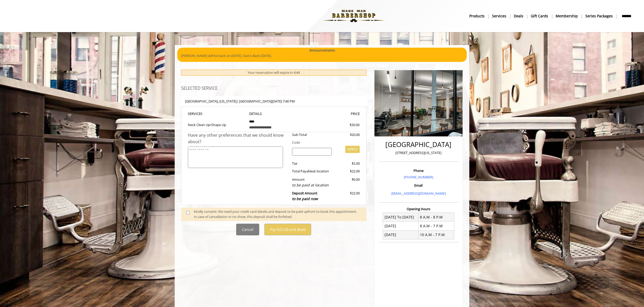 Image resolution: width=644 pixels, height=307 pixels. What do you see at coordinates (436, 235) in the screenshot?
I see `td: 10 A.M - 7 P.M` at bounding box center [436, 235].